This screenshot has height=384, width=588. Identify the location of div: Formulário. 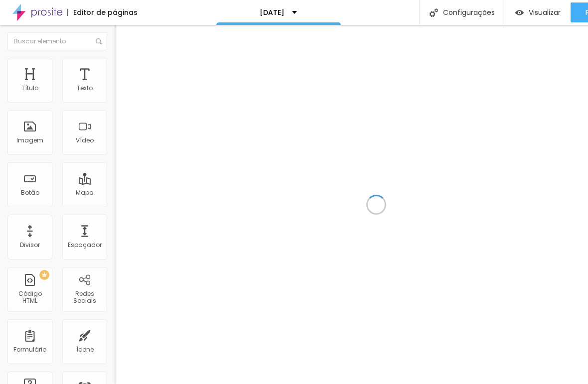
(30, 349).